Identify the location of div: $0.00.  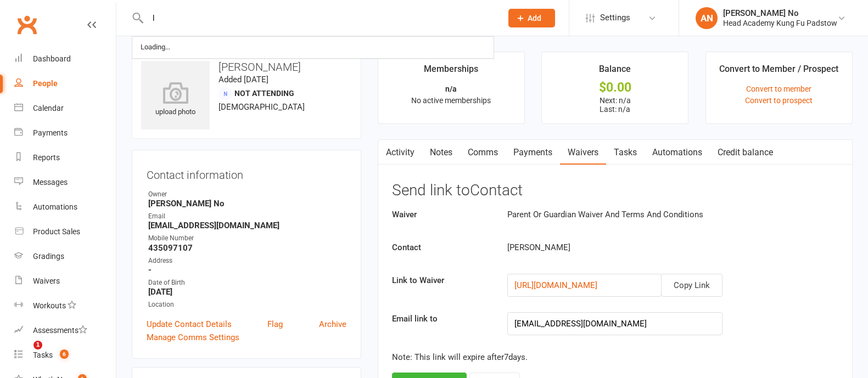
(615, 87).